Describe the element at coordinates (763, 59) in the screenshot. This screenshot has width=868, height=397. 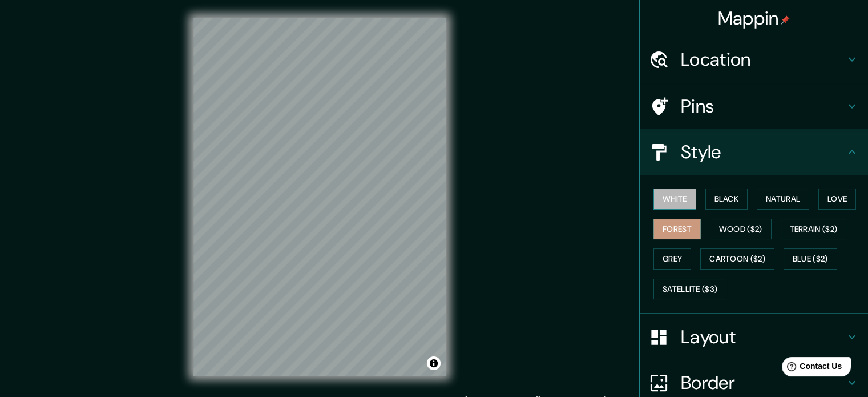
I see `h4: Location` at that location.